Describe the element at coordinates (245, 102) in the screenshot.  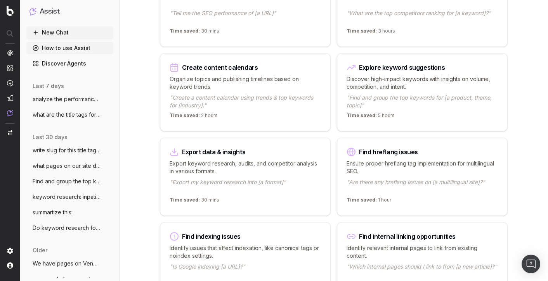
I see `p: "Create a content calendar using trends & top keywords for [industry]."` at that location.